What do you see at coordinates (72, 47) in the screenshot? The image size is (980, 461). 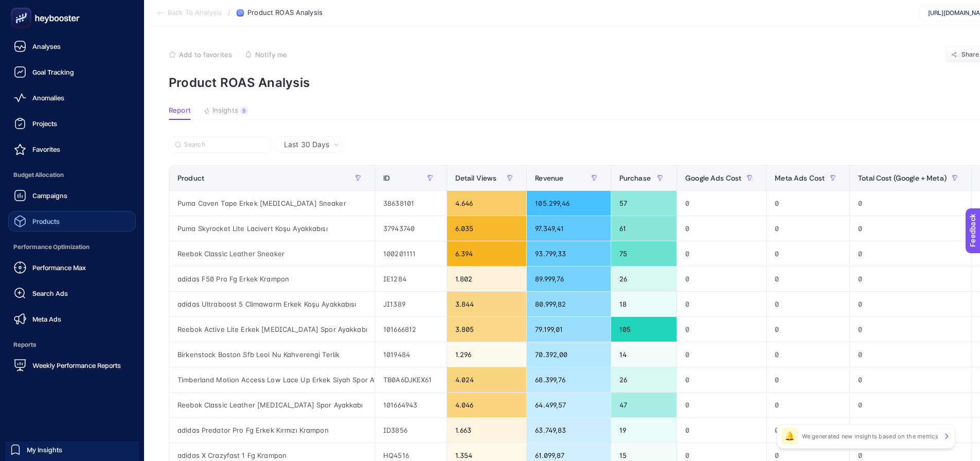 I see `a: Analyses` at bounding box center [72, 47].